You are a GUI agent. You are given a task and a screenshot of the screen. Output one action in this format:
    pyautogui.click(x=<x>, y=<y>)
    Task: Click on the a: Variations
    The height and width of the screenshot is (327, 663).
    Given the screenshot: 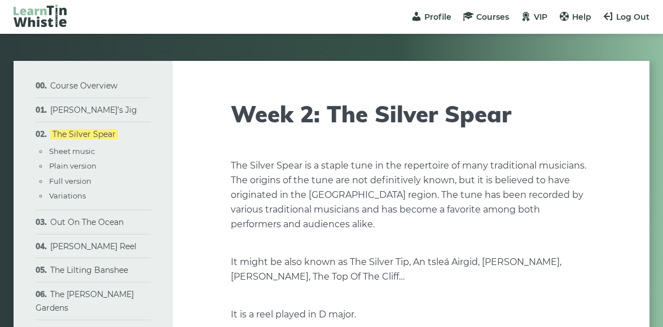 What is the action you would take?
    pyautogui.click(x=67, y=196)
    